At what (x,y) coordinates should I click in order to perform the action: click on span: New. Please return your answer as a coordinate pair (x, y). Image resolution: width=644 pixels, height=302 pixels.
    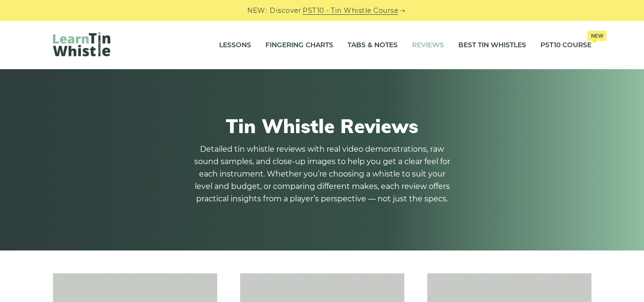
    Looking at the image, I should click on (597, 36).